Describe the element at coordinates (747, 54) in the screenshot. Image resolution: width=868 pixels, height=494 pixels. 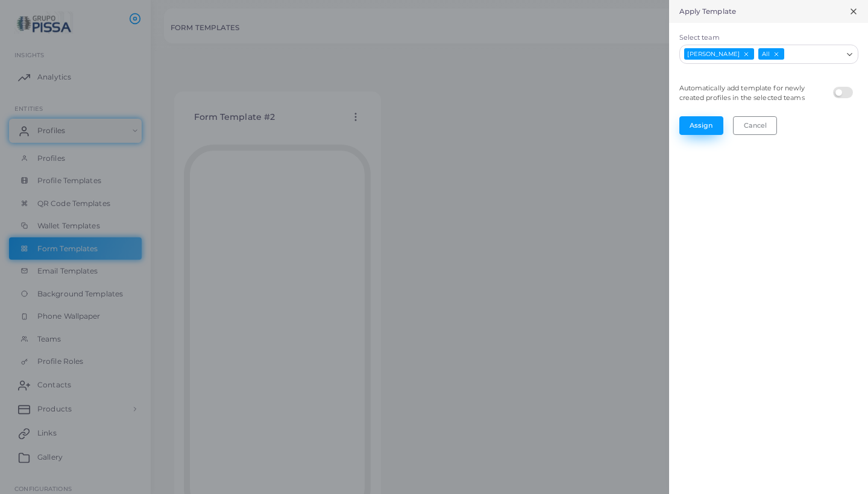
I see `button: Deselect Luis Emilio` at that location.